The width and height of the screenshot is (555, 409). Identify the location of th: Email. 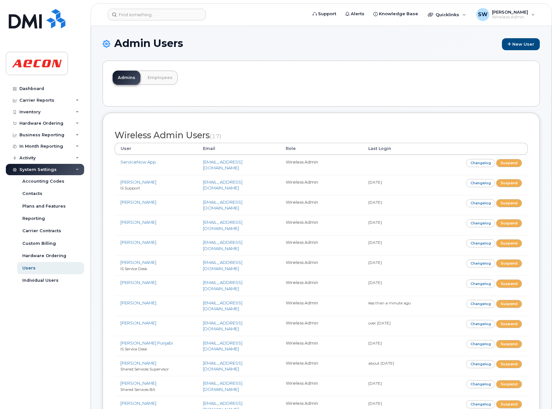
(238, 149).